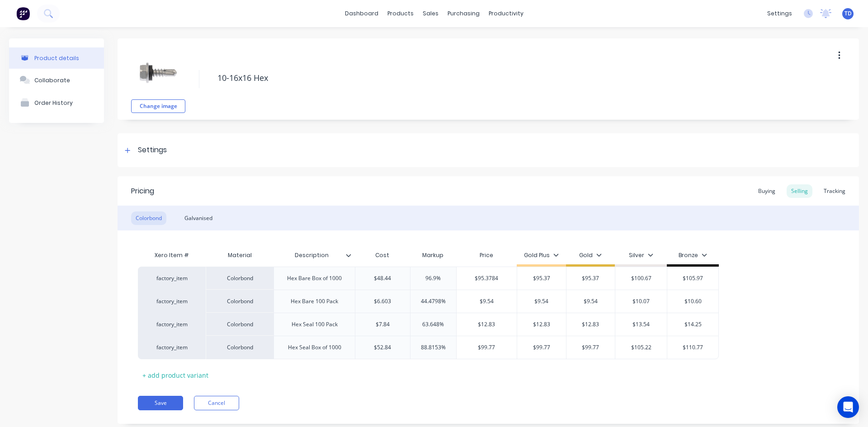 The image size is (868, 427). I want to click on div: factory_itemColorbondHex Seal 100 Pack$7.8463.648%$12.83$12.83$12.83$13.54$14.25, so click(428, 324).